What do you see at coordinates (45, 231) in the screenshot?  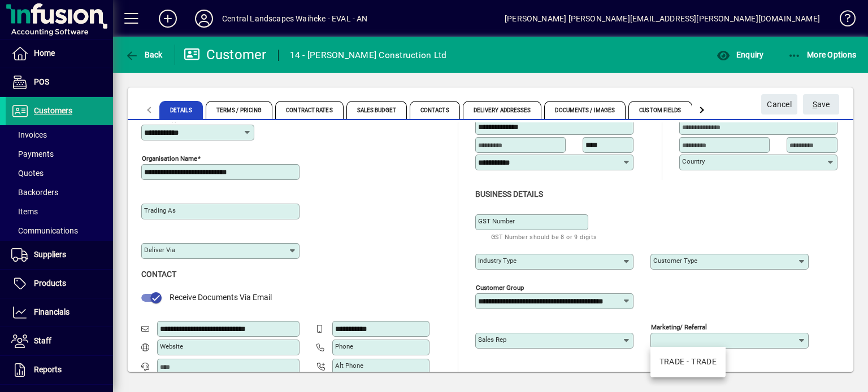 I see `span: Communications` at bounding box center [45, 231].